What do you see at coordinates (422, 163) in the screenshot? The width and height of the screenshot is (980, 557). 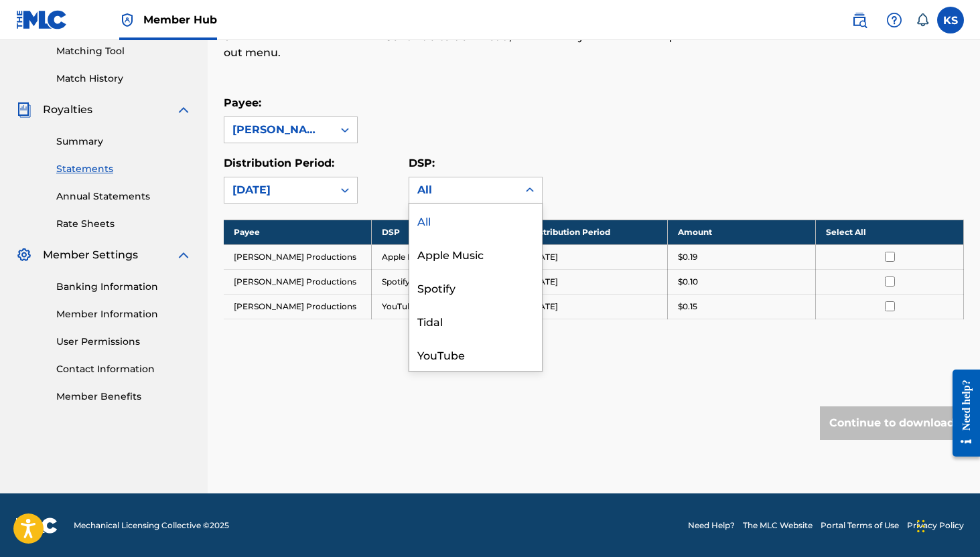 I see `label: DSP:` at bounding box center [422, 163].